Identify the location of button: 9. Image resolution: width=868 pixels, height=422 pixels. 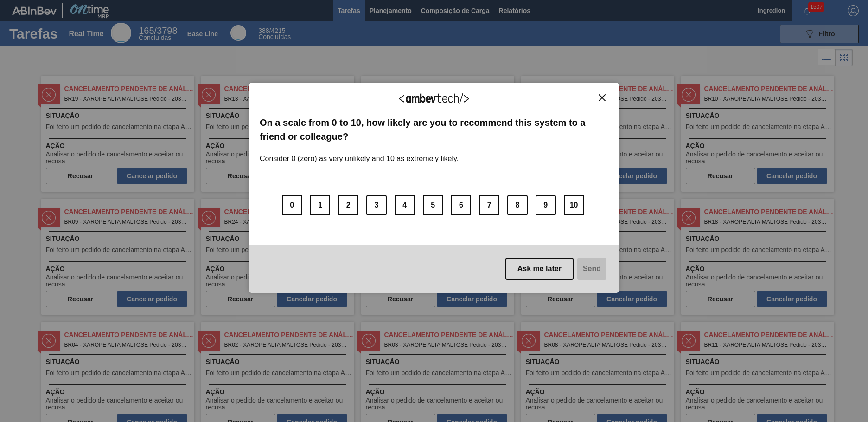
(546, 205).